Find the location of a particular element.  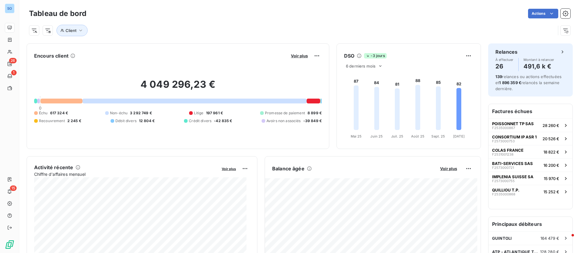

span: 164 479 € is located at coordinates (550, 239).